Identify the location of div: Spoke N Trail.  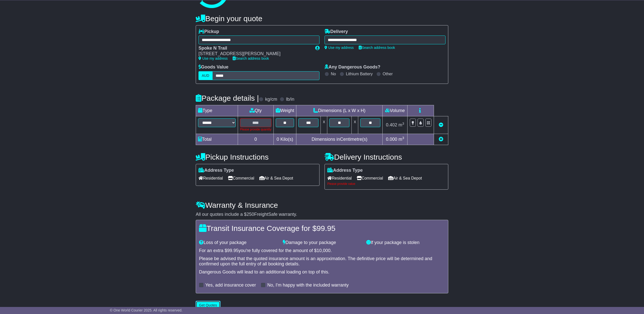
(254, 48).